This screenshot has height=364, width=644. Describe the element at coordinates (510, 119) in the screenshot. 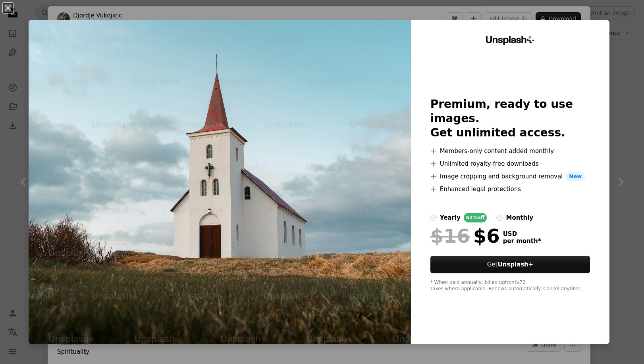

I see `h2: Premium, ready to use images. Get unlimited access.` at that location.